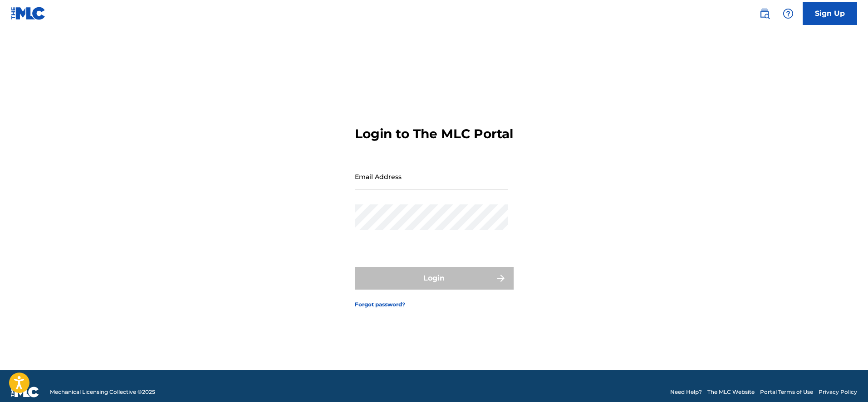 The image size is (868, 402). I want to click on a: Privacy Policy, so click(838, 392).